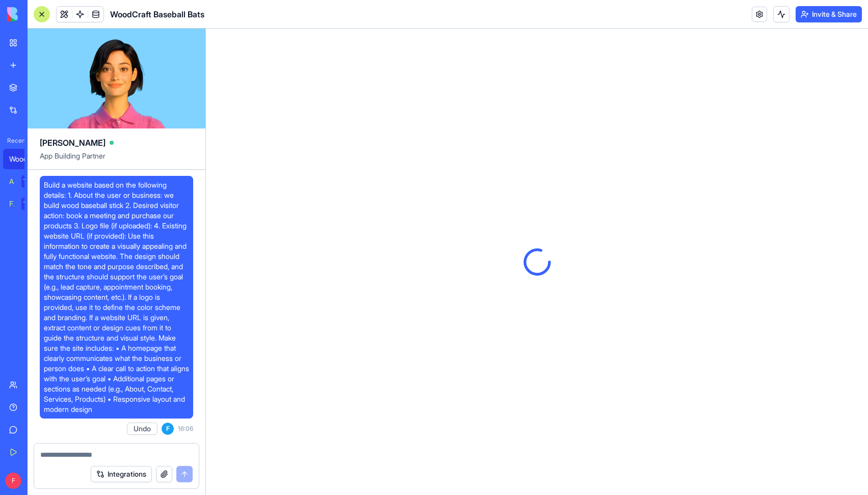  I want to click on button: Undo, so click(142, 429).